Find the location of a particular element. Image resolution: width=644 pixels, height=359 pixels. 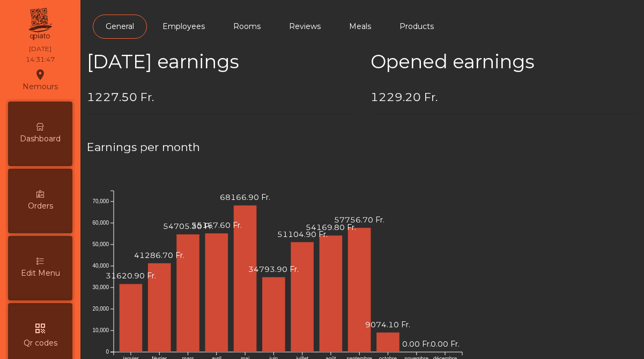

text: 68166.90 Fr. is located at coordinates (245, 197).